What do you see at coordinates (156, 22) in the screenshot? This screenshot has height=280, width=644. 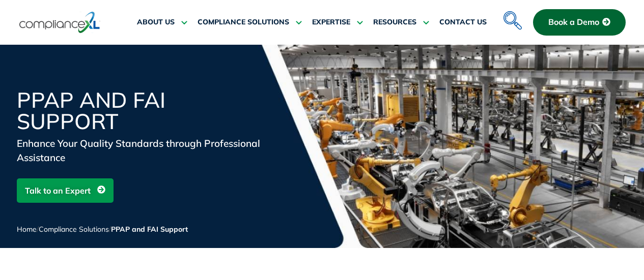 I see `span: ABOUT US` at bounding box center [156, 22].